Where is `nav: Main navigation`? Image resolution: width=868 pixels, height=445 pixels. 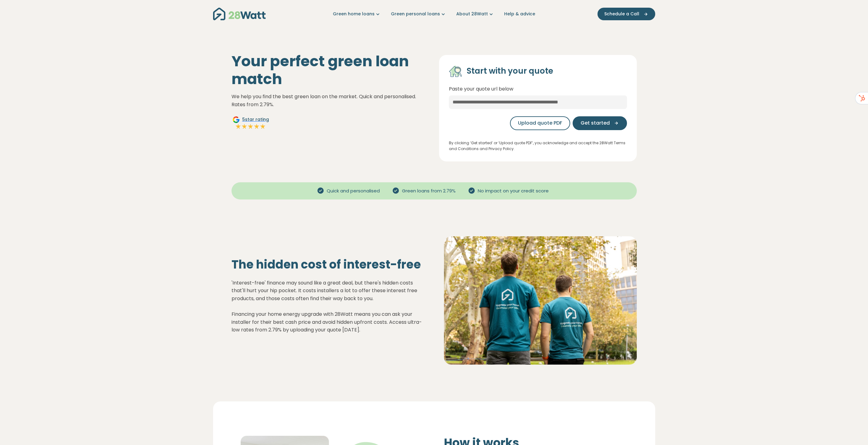
nav: Main navigation is located at coordinates (434, 14).